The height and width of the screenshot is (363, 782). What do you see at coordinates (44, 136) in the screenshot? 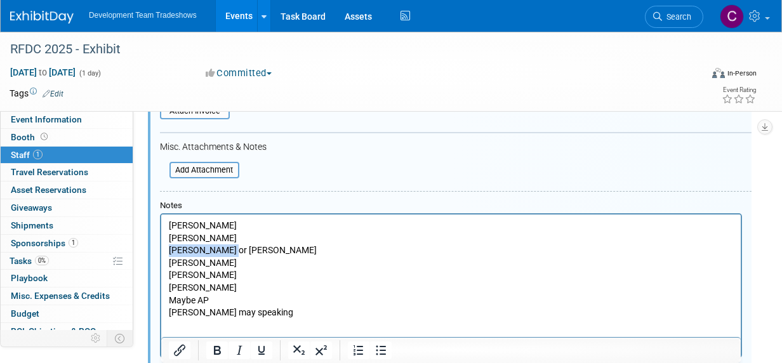
I see `span: Booth not reserved yet` at bounding box center [44, 136].